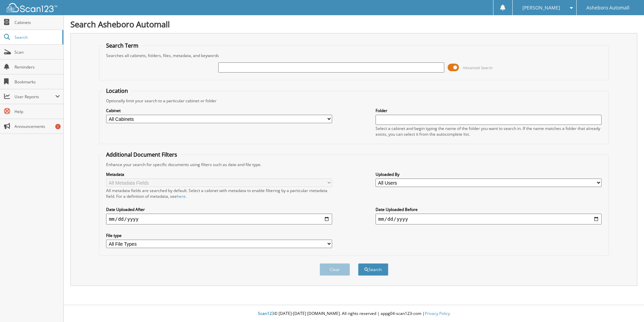 This screenshot has height=322, width=644. Describe the element at coordinates (34, 96) in the screenshot. I see `span: User Reports` at that location.